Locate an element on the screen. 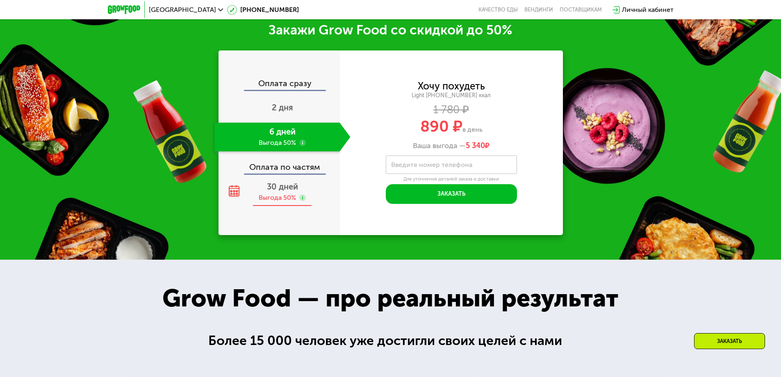  span: в день is located at coordinates (472, 129).